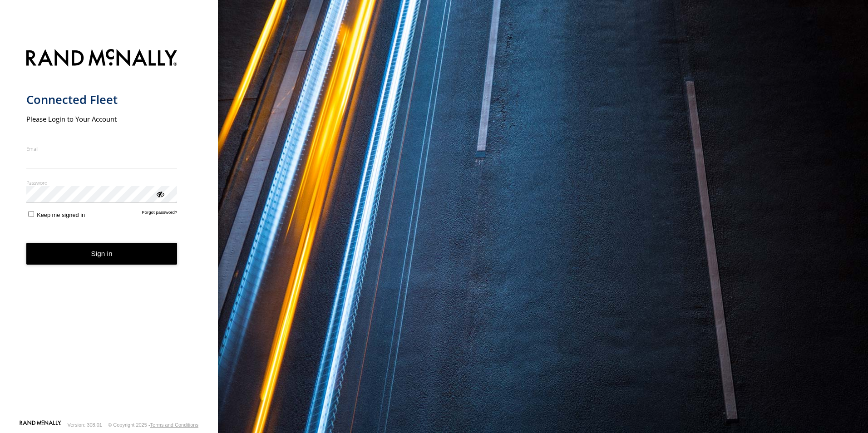 The height and width of the screenshot is (433, 868). What do you see at coordinates (85, 425) in the screenshot?
I see `div: Version: 308.01` at bounding box center [85, 425].